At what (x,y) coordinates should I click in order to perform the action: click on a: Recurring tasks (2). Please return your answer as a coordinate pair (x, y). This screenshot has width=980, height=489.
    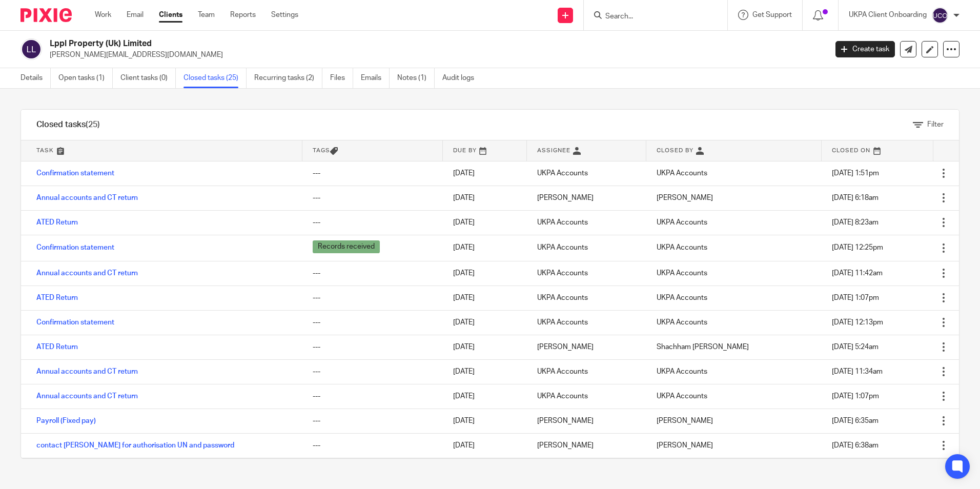
    Looking at the image, I should click on (288, 78).